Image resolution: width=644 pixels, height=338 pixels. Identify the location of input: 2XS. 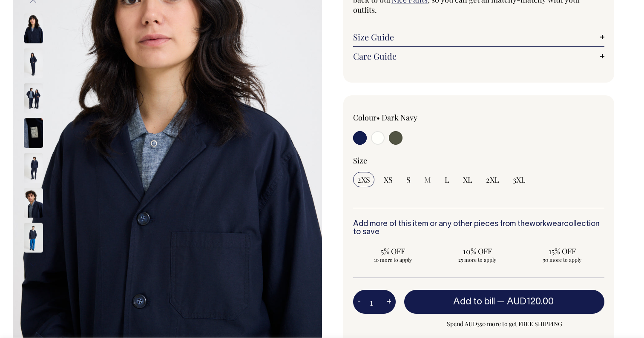
(364, 179).